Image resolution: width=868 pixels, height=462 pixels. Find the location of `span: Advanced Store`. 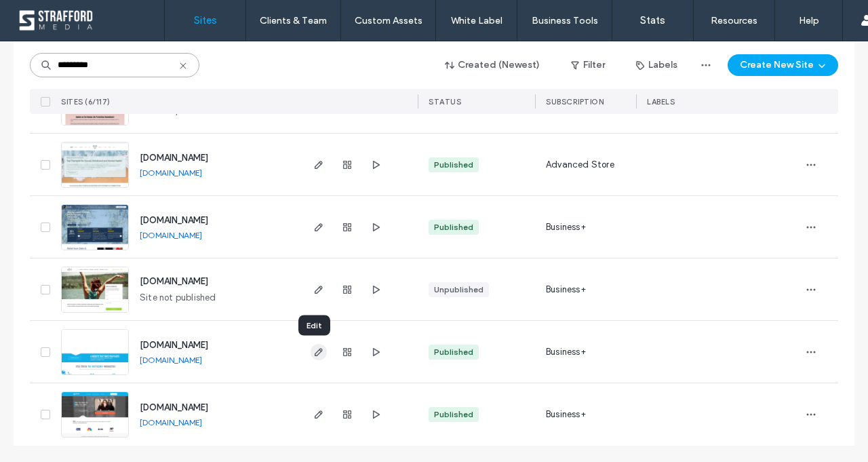

span: Advanced Store is located at coordinates (580, 165).